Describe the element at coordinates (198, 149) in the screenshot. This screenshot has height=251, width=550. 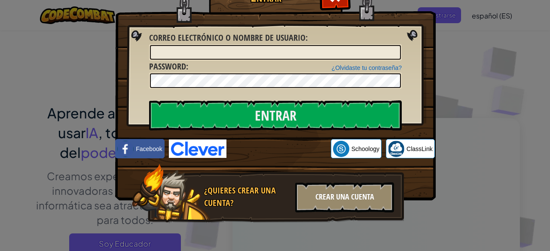
I see `img: clever-logo-blue.png` at that location.